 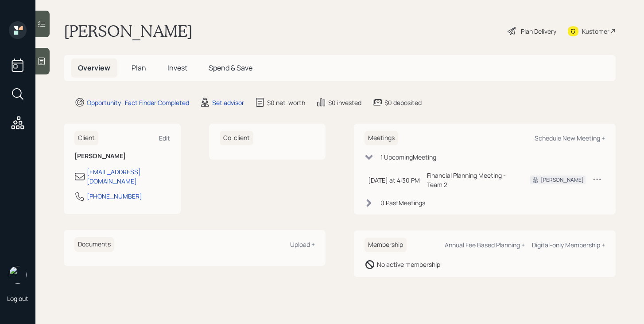 I want to click on h6: Co-client, so click(x=237, y=138).